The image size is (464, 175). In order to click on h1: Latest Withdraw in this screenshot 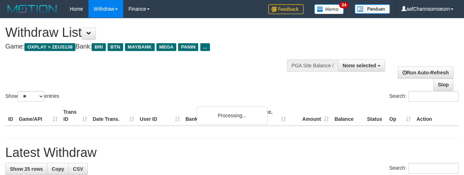, I will do `click(232, 152)`.